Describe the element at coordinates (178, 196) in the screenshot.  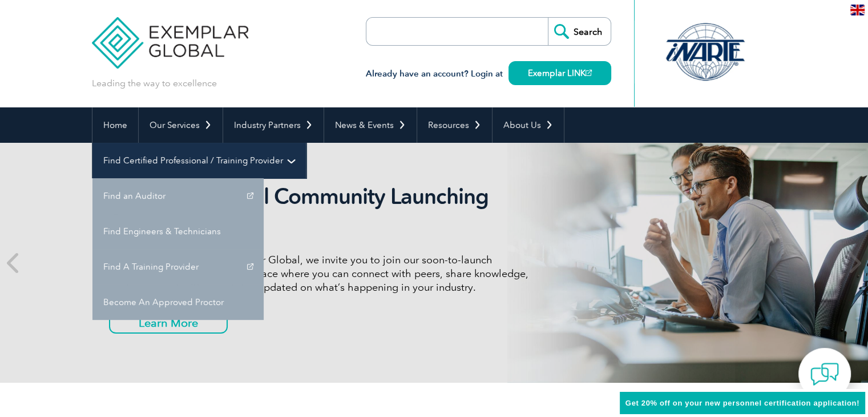
I see `a: Find an Auditor` at that location.